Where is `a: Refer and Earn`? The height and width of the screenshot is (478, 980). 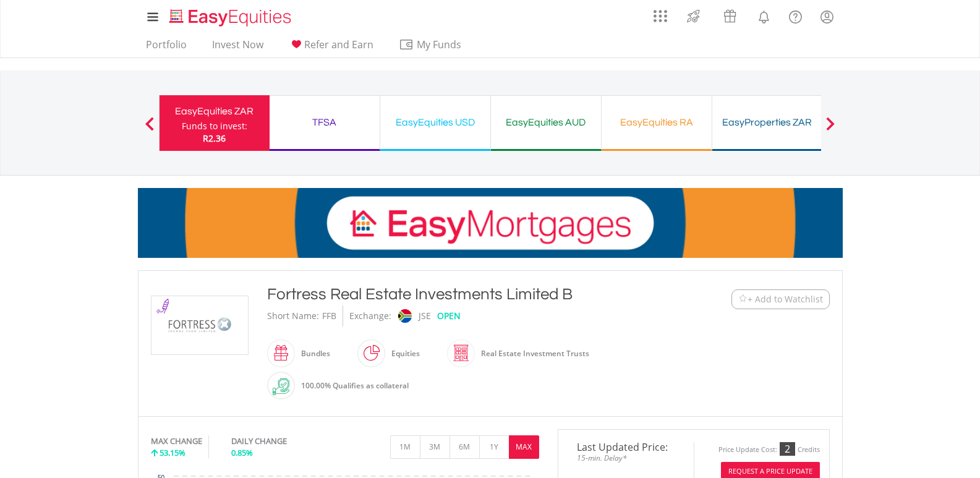 a: Refer and Earn is located at coordinates (331, 47).